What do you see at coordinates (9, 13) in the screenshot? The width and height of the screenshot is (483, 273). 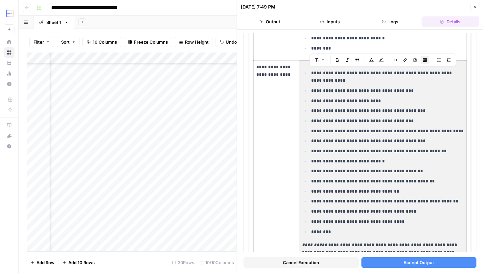 I see `button: Workspace: TripleDart` at bounding box center [9, 13].